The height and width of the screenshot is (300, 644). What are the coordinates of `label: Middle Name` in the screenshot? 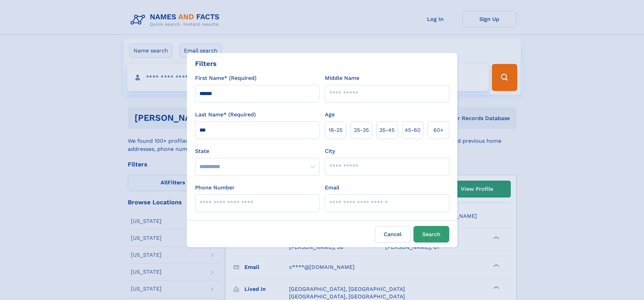 It's located at (342, 78).